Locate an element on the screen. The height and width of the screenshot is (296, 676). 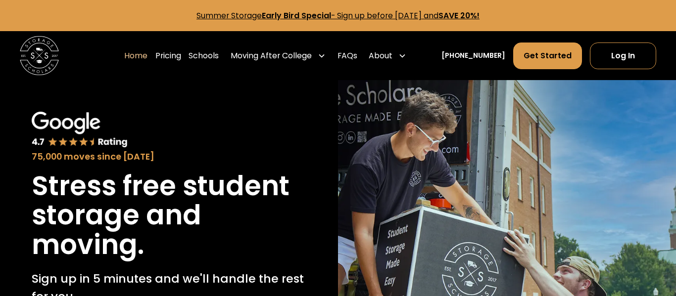
img: Google 4.7 star rating is located at coordinates (80, 130).